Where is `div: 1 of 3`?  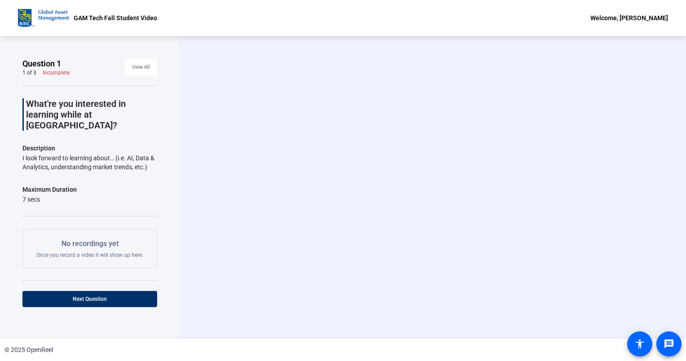 div: 1 of 3 is located at coordinates (29, 73).